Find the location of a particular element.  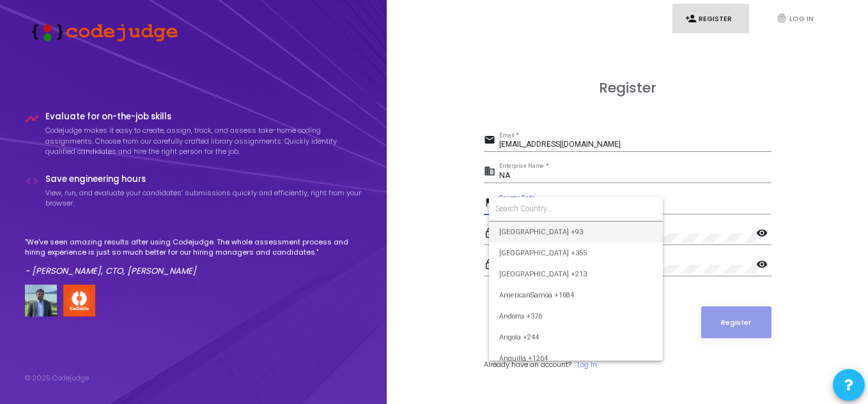

span: Angola +244 is located at coordinates (576, 337).